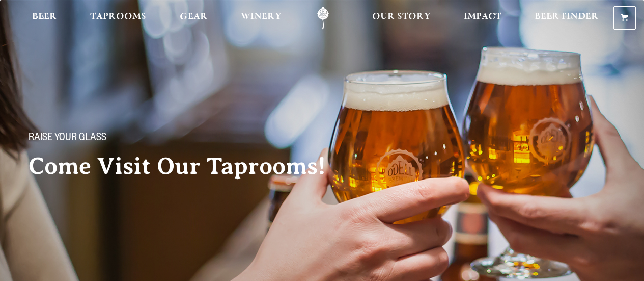 The width and height of the screenshot is (644, 281). Describe the element at coordinates (44, 17) in the screenshot. I see `span: Beer` at that location.